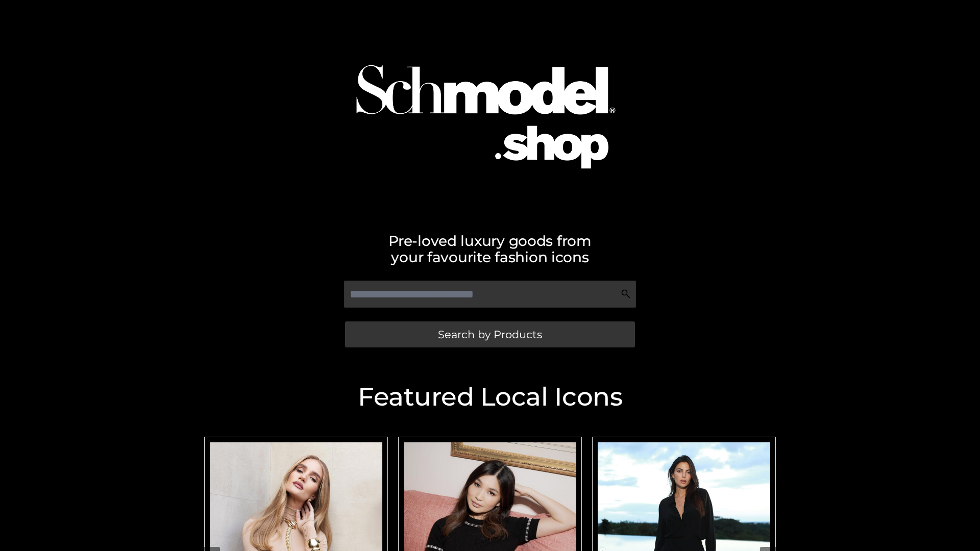  What do you see at coordinates (490, 334) in the screenshot?
I see `span: Search by Products` at bounding box center [490, 334].